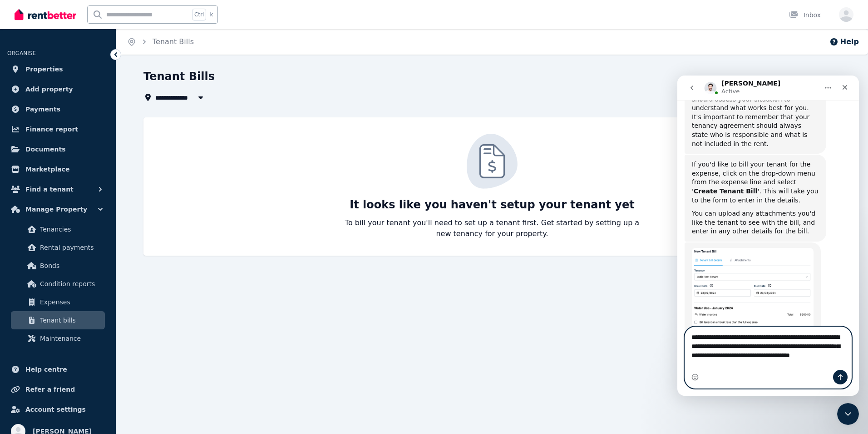 The width and height of the screenshot is (868, 434). I want to click on span: Tenancies, so click(70, 229).